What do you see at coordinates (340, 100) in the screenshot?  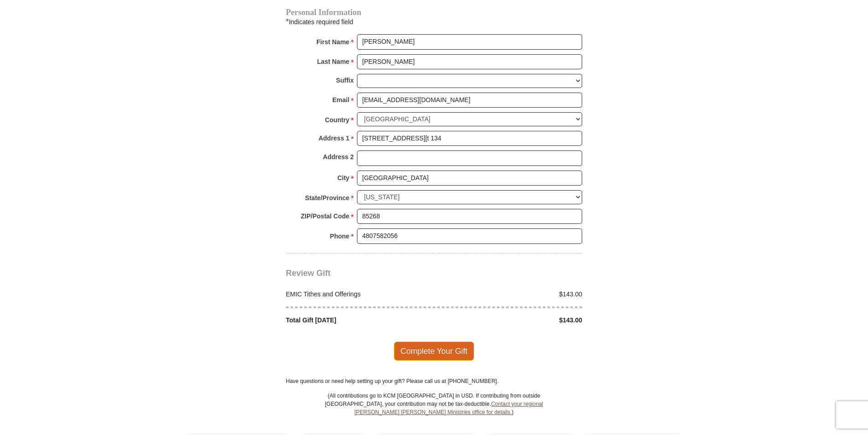 I see `strong: Email` at bounding box center [340, 100].